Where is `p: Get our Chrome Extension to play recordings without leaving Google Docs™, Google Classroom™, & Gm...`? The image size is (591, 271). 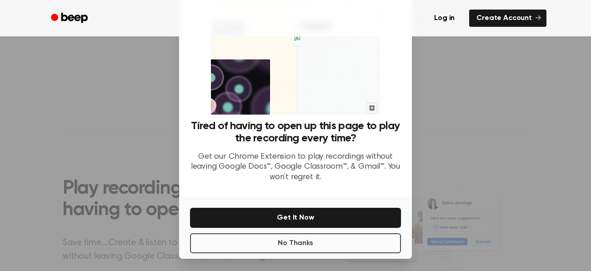 p: Get our Chrome Extension to play recordings without leaving Google Docs™, Google Classroom™, & Gm... is located at coordinates (296, 167).